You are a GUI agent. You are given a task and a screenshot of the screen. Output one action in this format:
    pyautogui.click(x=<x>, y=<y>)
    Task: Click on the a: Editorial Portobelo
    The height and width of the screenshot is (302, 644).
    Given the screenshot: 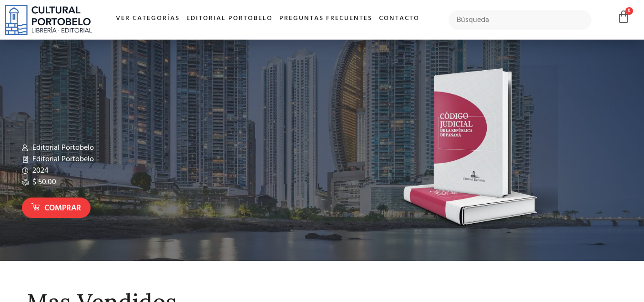 What is the action you would take?
    pyautogui.click(x=229, y=18)
    